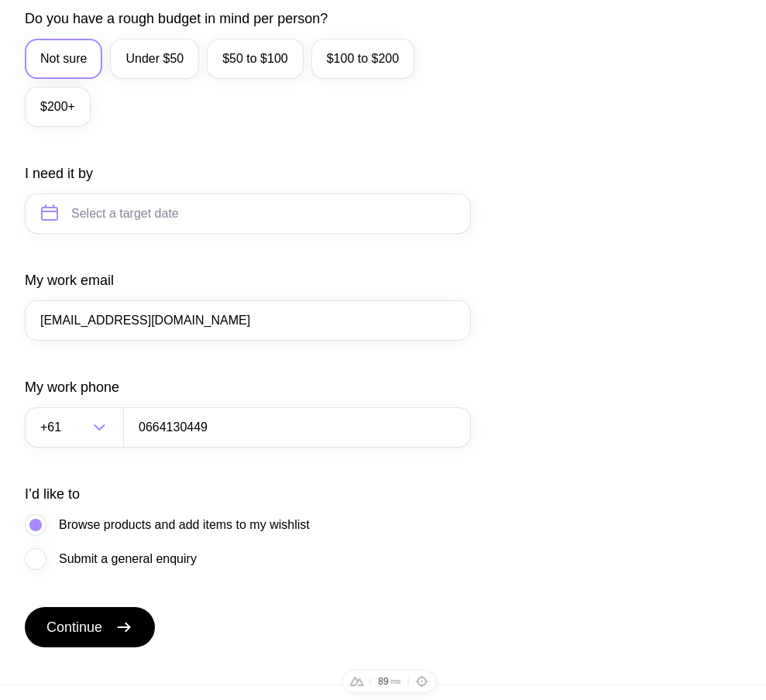  Describe the element at coordinates (76, 427) in the screenshot. I see `input: Search for option` at that location.